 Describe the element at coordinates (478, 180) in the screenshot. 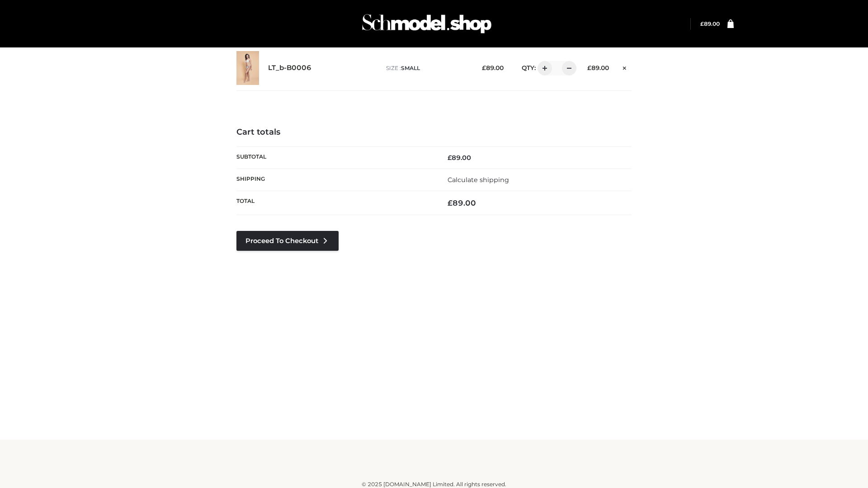

I see `a: Calculate shipping` at that location.